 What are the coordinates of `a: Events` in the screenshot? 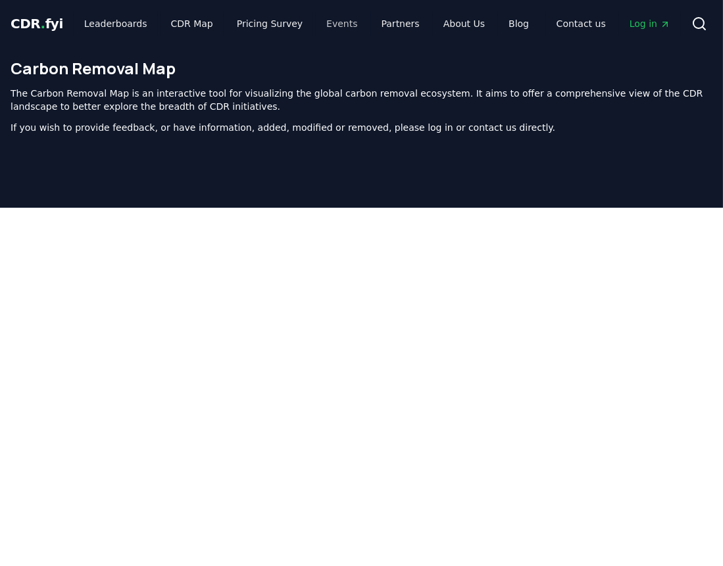 It's located at (341, 24).